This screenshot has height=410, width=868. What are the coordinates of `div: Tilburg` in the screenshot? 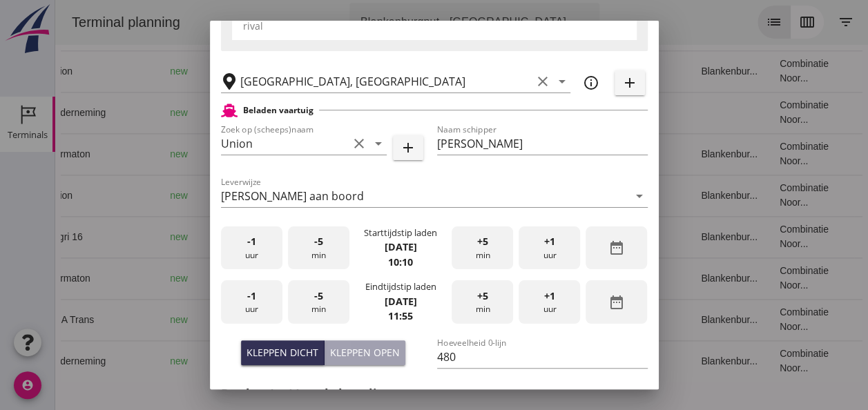 It's located at (222, 320).